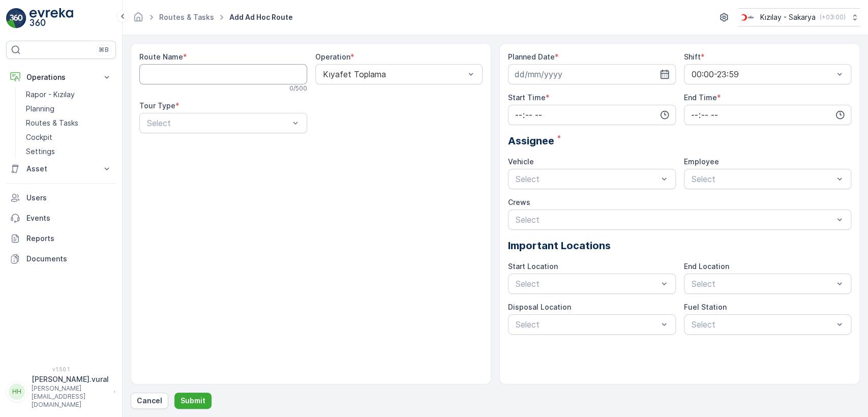  Describe the element at coordinates (61, 218) in the screenshot. I see `a: Events` at that location.